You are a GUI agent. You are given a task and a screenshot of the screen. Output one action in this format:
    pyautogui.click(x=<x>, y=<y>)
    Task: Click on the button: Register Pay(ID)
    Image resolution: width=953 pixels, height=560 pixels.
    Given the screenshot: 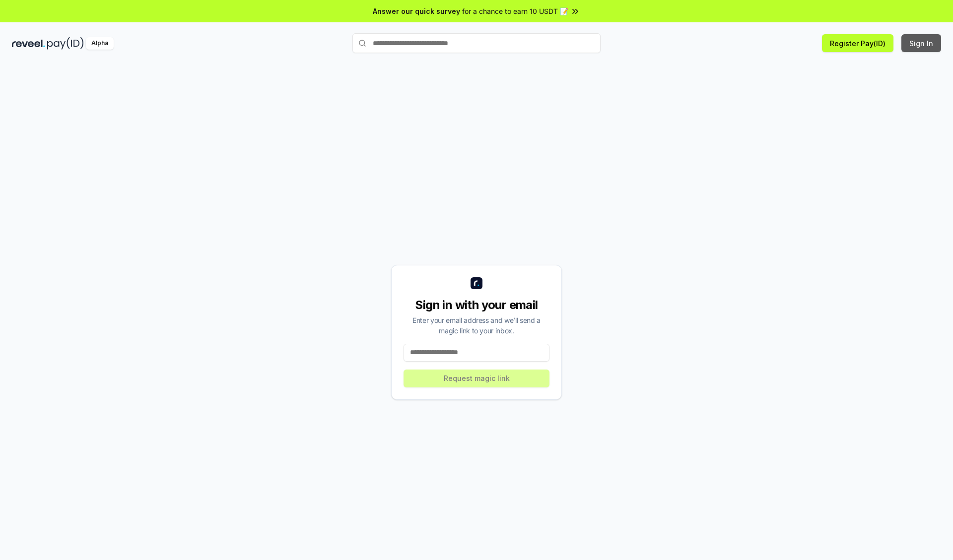 What is the action you would take?
    pyautogui.click(x=857, y=43)
    